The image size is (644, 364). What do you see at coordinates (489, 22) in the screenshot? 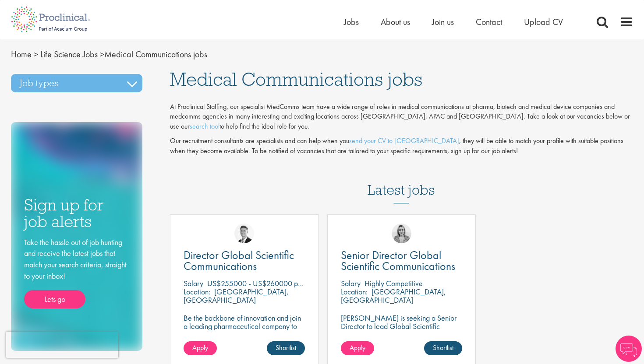
I see `a: Contact` at bounding box center [489, 22].